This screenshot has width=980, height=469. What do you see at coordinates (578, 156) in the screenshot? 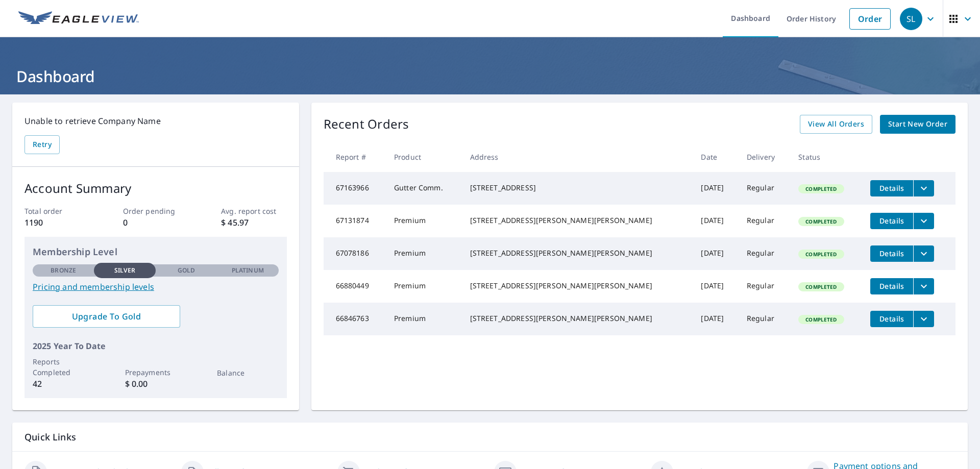
I see `th: Address` at bounding box center [578, 156].